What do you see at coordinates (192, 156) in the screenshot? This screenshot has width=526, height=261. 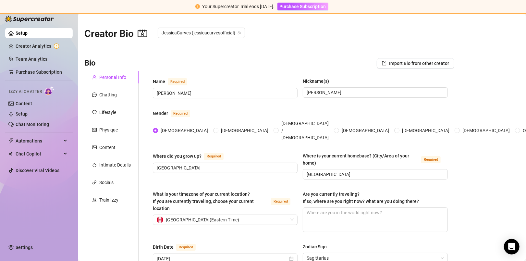 I see `label: Where did you grow up?` at bounding box center [192, 156].